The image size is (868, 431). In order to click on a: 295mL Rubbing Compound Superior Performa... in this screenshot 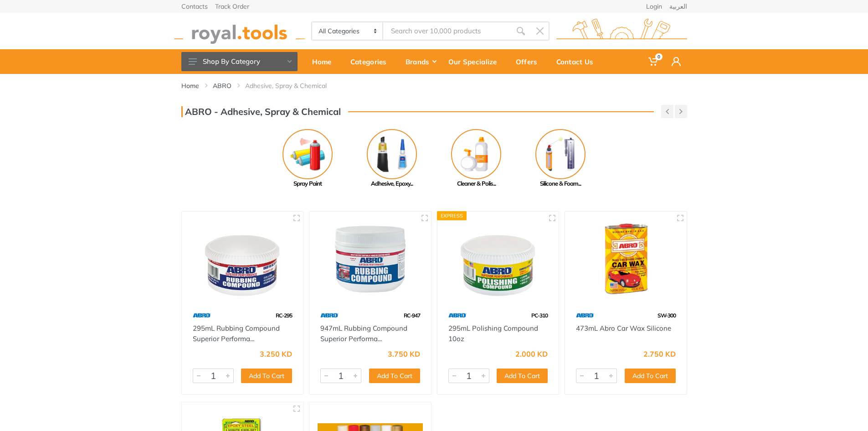, I will do `click(236, 334)`.